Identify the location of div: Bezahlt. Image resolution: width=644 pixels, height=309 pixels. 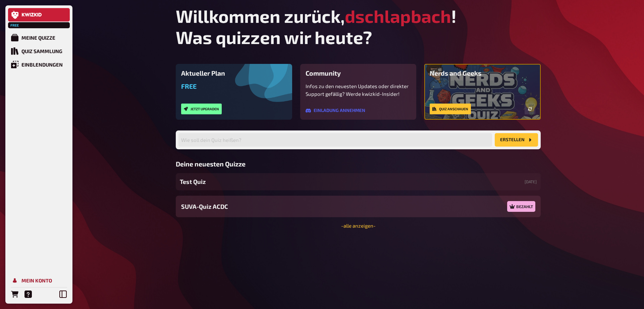
(521, 206).